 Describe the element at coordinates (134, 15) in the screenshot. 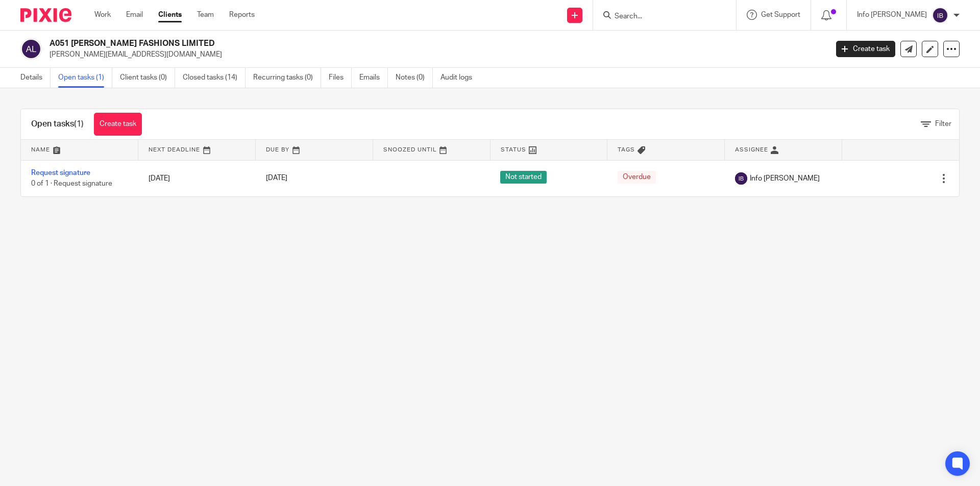

I see `a: Email` at that location.